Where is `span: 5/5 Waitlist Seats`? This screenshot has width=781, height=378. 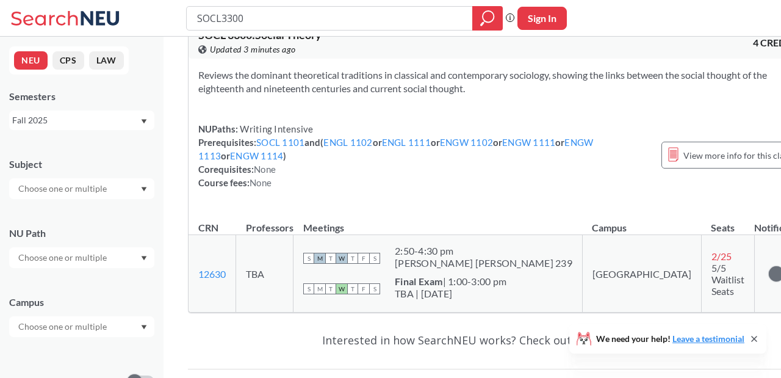
span: 5/5 Waitlist Seats is located at coordinates (728, 279).